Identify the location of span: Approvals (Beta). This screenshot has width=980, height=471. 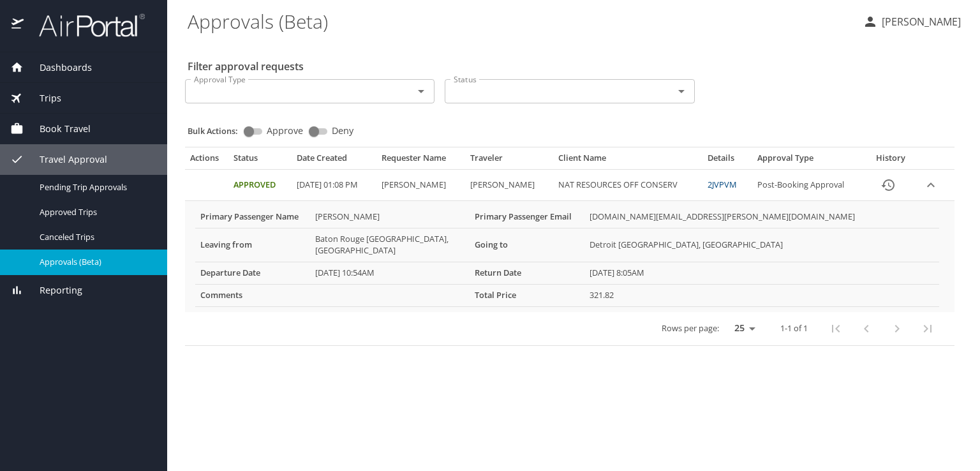
(95, 262).